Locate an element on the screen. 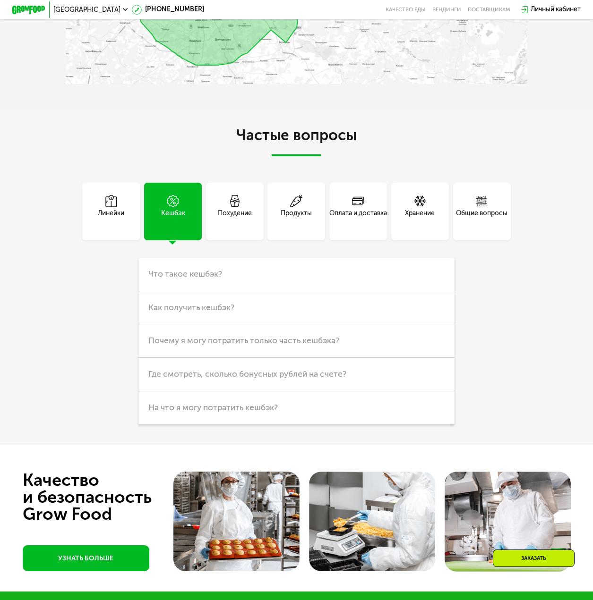  div: Хранение is located at coordinates (419, 219).